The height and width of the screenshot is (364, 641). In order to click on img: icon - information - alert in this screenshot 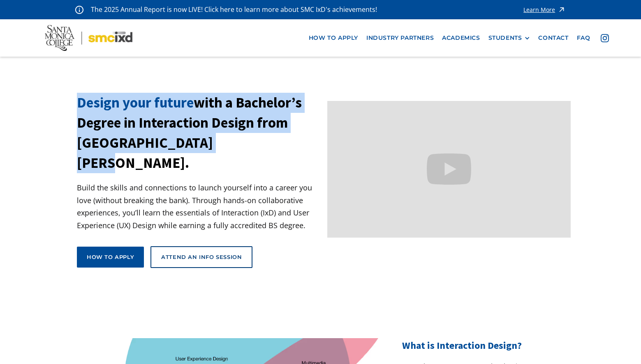, I will do `click(79, 9)`.